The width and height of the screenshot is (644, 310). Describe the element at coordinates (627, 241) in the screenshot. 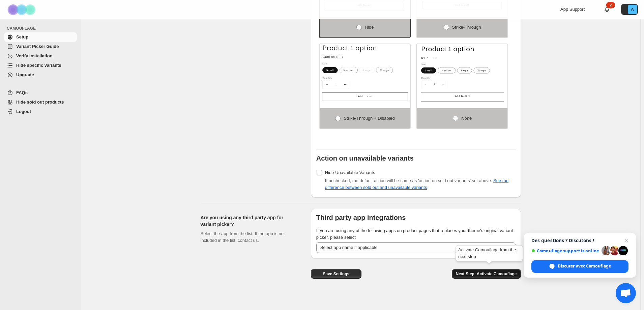

I see `span: Fermer le chat` at that location.